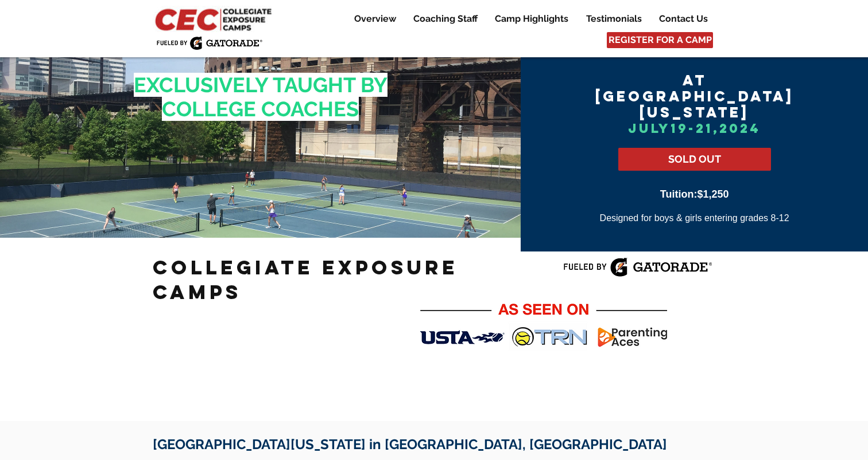  What do you see at coordinates (683, 19) in the screenshot?
I see `a: Contact Us` at bounding box center [683, 19].